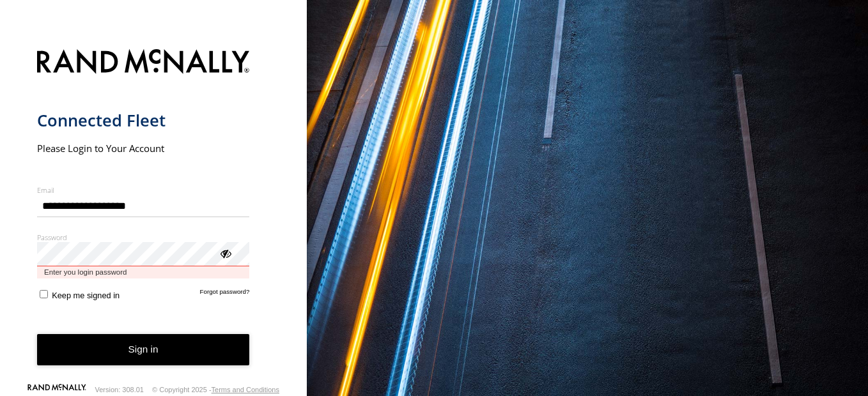  What do you see at coordinates (143, 237) in the screenshot?
I see `label: Password` at bounding box center [143, 237].